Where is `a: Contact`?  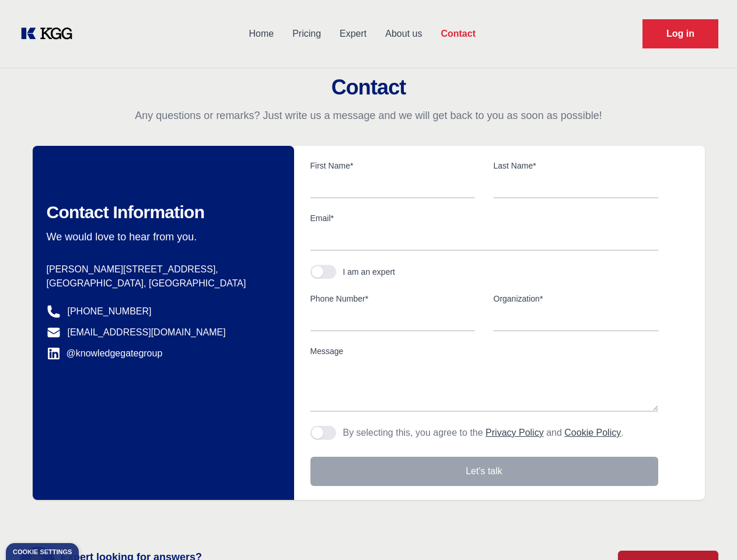
a: Contact is located at coordinates (458, 34).